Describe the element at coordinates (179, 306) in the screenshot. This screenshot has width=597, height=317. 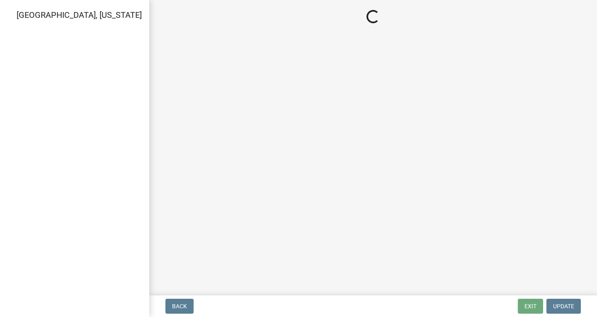
I see `span: Back` at that location.